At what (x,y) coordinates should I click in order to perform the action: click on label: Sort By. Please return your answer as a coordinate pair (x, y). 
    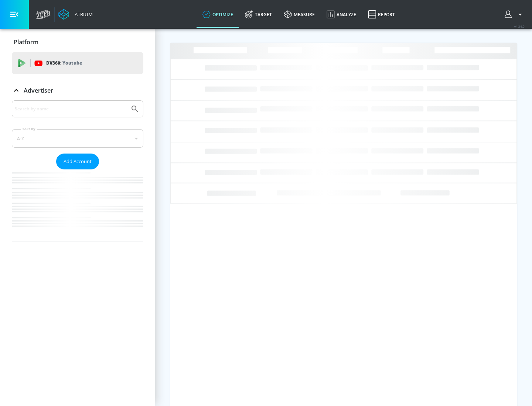
    Looking at the image, I should click on (29, 128).